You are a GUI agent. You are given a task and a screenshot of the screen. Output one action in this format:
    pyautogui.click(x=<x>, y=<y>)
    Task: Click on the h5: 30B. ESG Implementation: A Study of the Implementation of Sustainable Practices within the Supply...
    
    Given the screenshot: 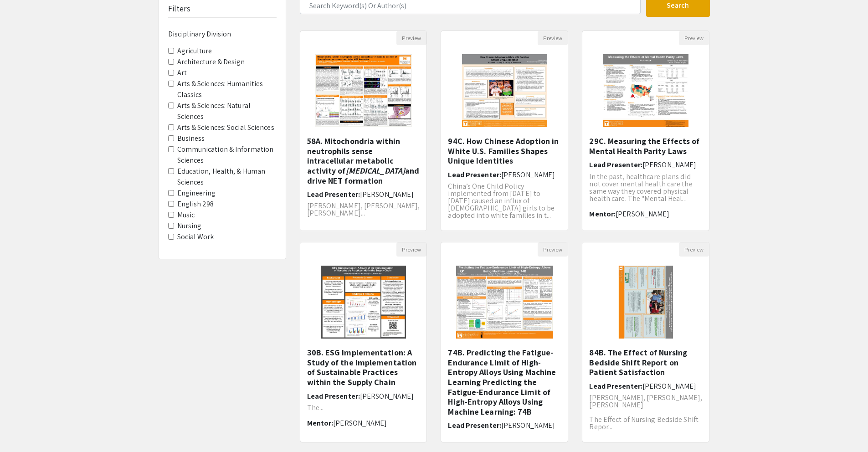 What is the action you would take?
    pyautogui.click(x=364, y=367)
    